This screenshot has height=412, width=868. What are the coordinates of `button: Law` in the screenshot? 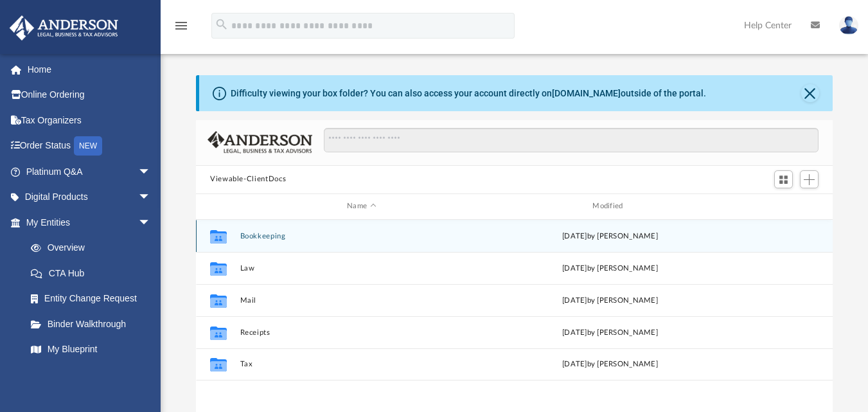 It's located at (362, 267).